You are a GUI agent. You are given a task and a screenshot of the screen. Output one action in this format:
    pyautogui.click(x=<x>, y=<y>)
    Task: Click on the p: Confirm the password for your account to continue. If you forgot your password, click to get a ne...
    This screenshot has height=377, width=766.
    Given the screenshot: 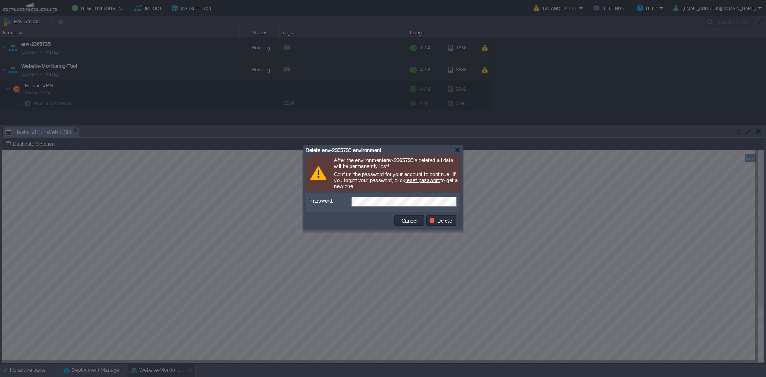 What is the action you would take?
    pyautogui.click(x=396, y=180)
    